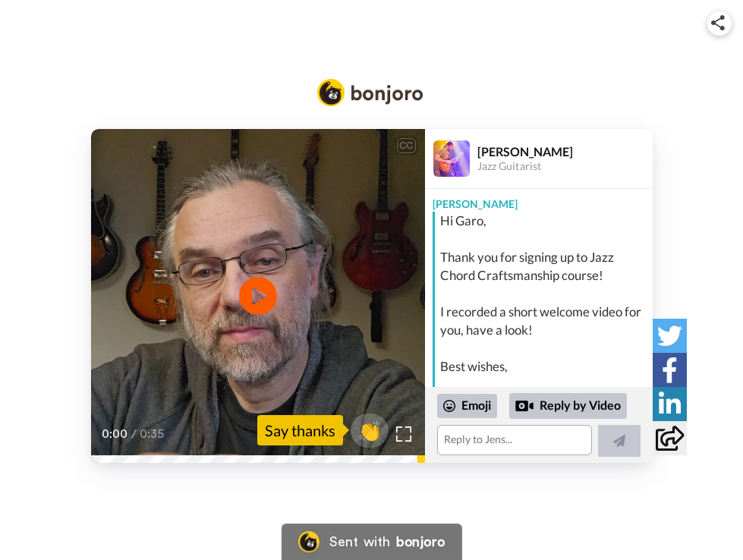 Image resolution: width=743 pixels, height=560 pixels. What do you see at coordinates (404, 434) in the screenshot?
I see `img: Full screen` at bounding box center [404, 434].